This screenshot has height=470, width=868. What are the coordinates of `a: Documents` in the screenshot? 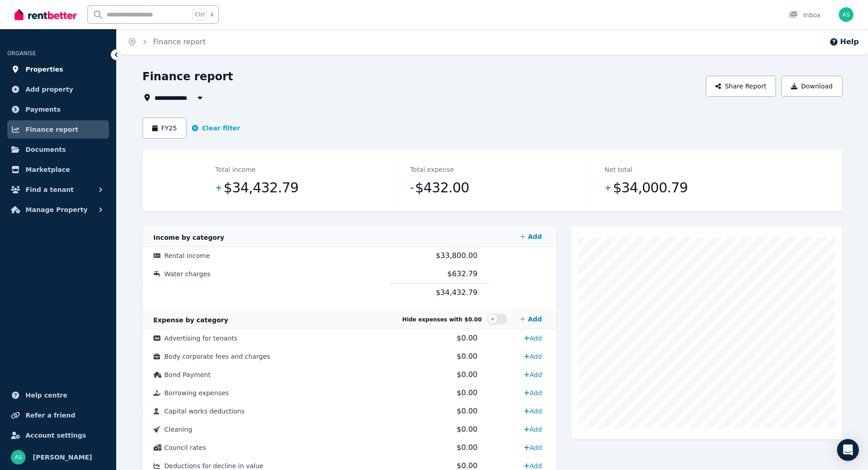 It's located at (58, 149).